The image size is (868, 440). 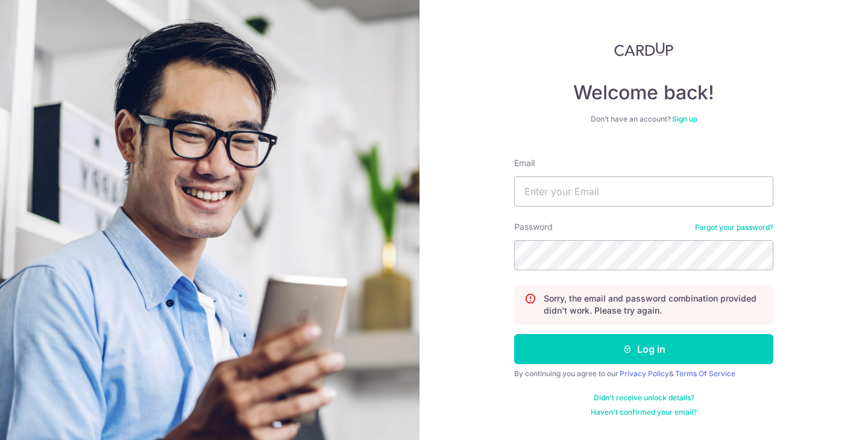 What do you see at coordinates (644, 412) in the screenshot?
I see `a: Haven't confirmed your email?` at bounding box center [644, 412].